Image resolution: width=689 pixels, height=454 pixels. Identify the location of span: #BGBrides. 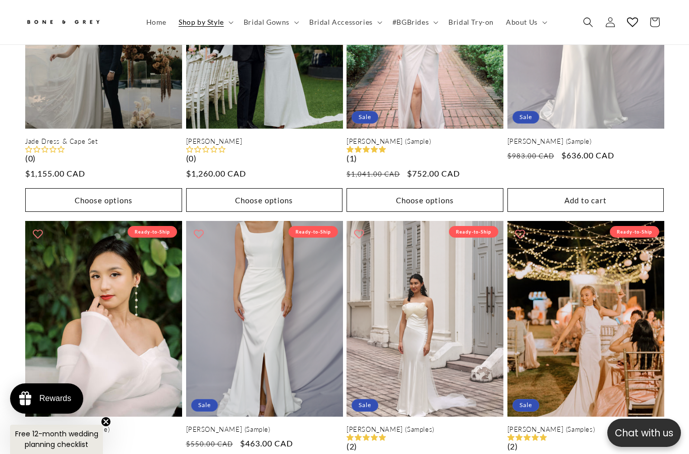
(410, 22).